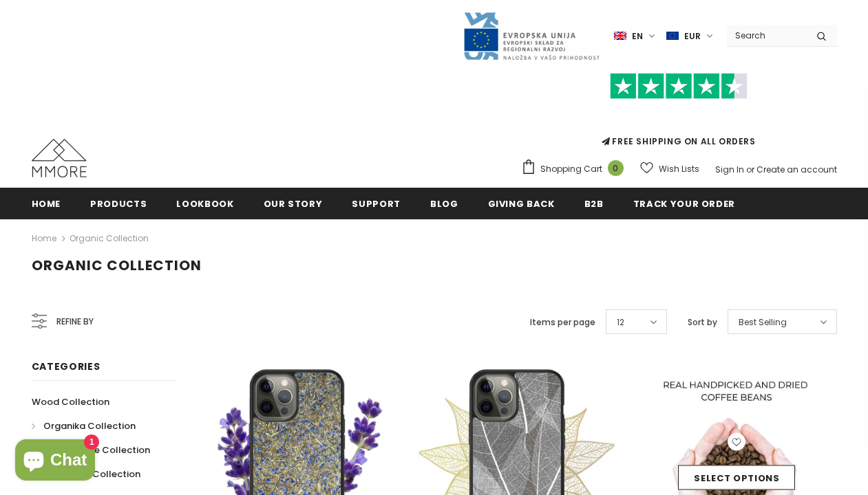 Image resolution: width=868 pixels, height=495 pixels. What do you see at coordinates (70, 402) in the screenshot?
I see `span: Wood Collection` at bounding box center [70, 402].